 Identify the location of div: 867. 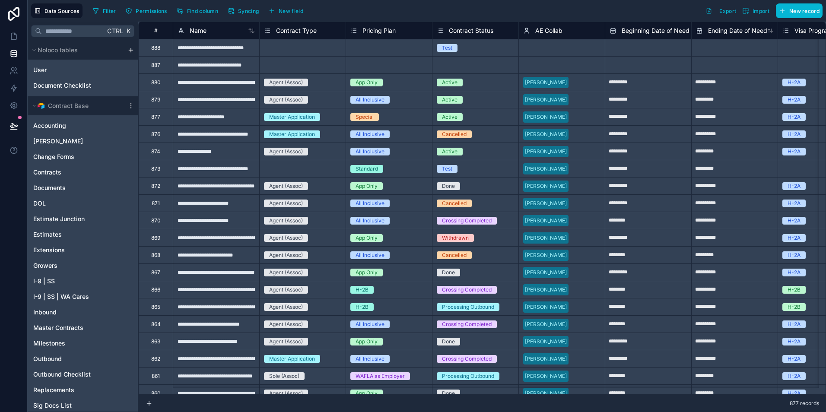
(155, 273).